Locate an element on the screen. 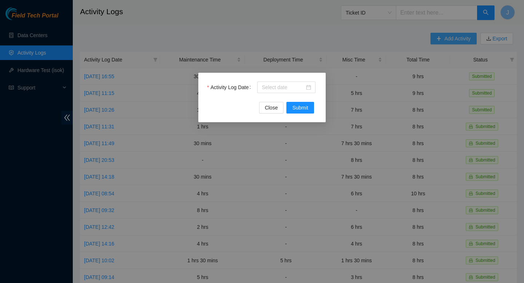 The width and height of the screenshot is (524, 283). button: Submit is located at coordinates (300, 108).